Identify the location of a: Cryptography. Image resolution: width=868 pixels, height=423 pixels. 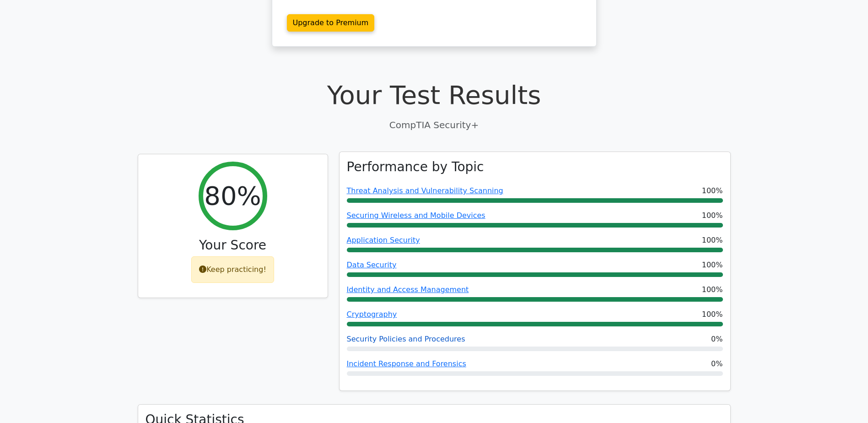
(372, 314).